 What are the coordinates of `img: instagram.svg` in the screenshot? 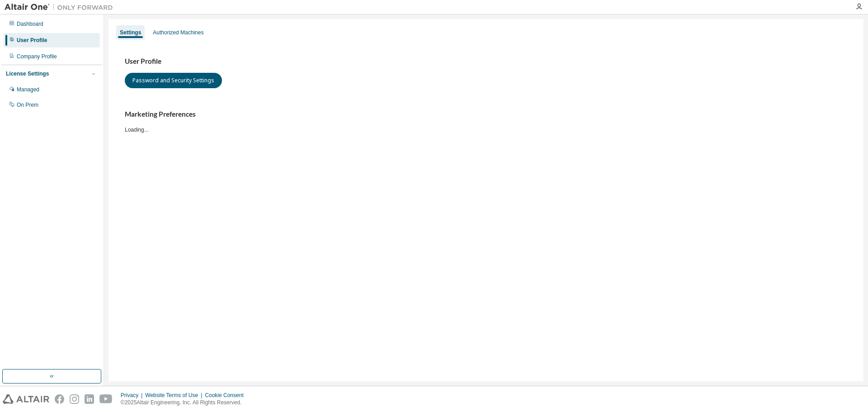 It's located at (74, 399).